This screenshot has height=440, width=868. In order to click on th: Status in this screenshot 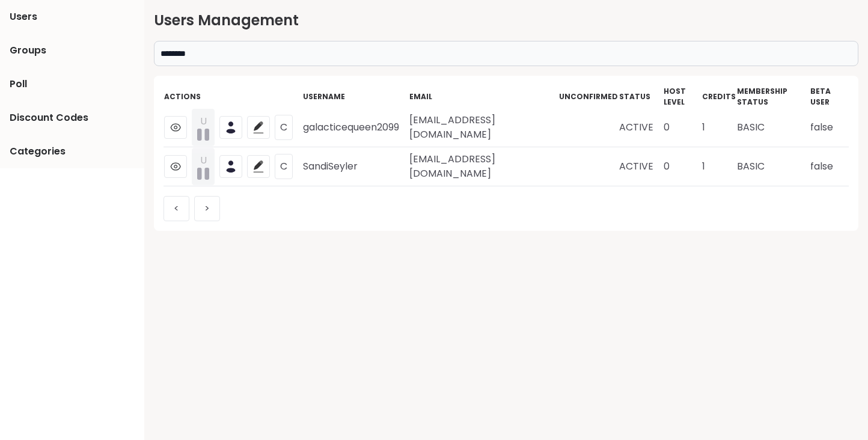, I will do `click(641, 96)`.